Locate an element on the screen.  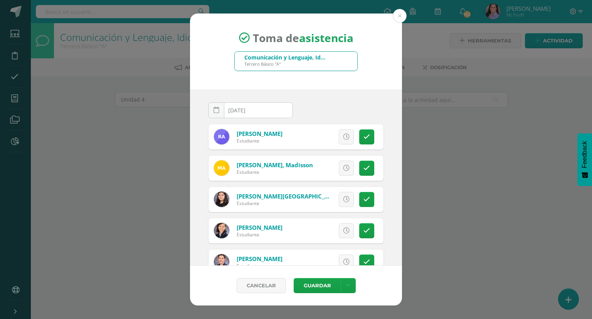
span: Toma de is located at coordinates (303, 38).